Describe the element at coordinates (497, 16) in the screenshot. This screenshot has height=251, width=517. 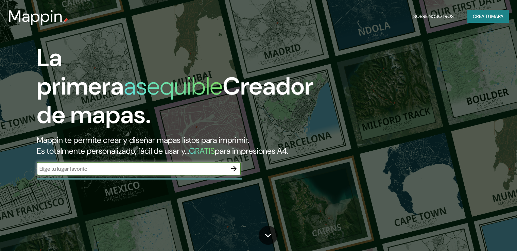
I see `font: mapa` at that location.